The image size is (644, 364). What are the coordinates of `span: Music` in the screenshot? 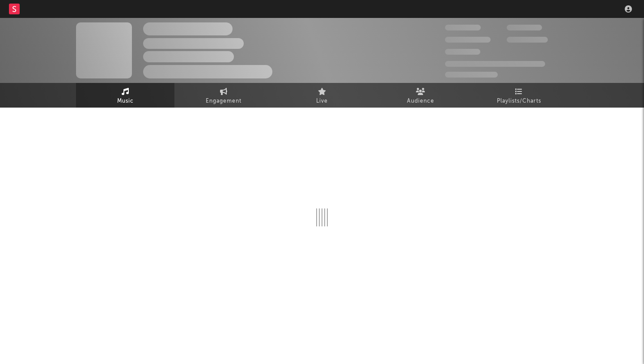 It's located at (125, 101).